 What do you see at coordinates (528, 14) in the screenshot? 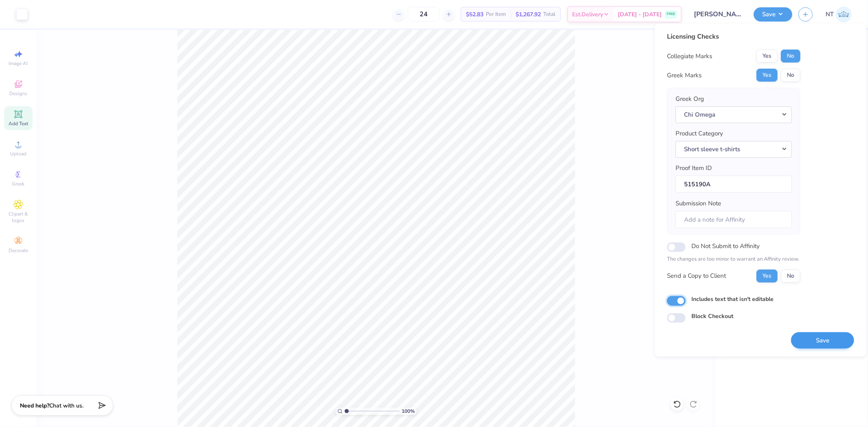
I see `span: $1,267.92` at bounding box center [528, 14].